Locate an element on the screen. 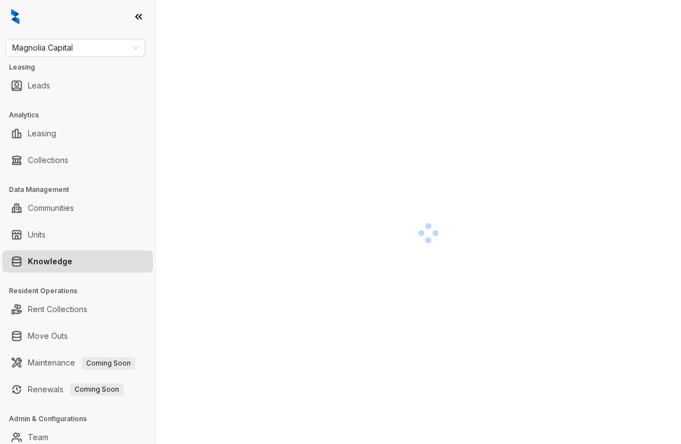 This screenshot has height=444, width=681. a: Leads is located at coordinates (39, 86).